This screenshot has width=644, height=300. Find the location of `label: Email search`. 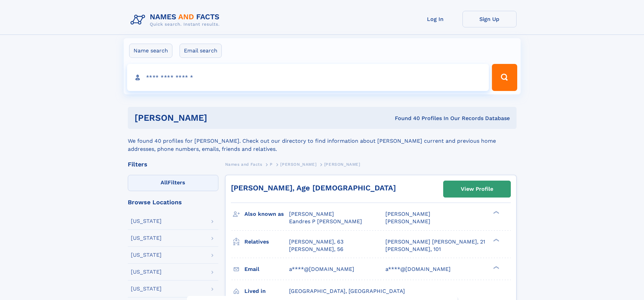

label: Email search is located at coordinates (201, 51).